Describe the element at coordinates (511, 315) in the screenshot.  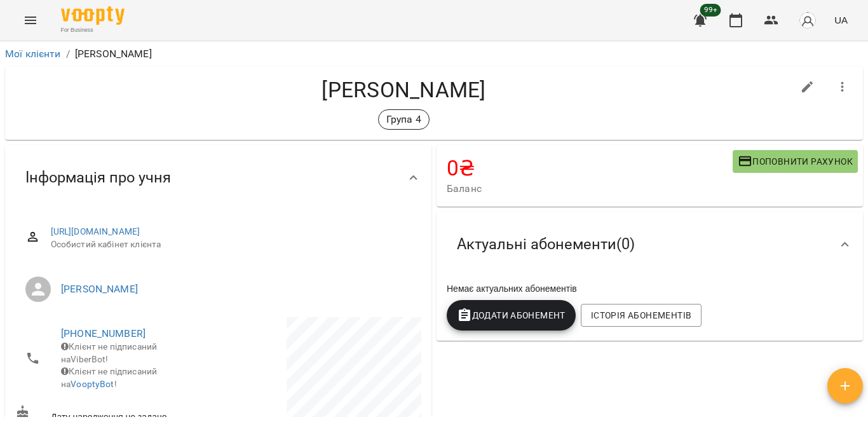
I see `button: Додати Абонемент` at that location.